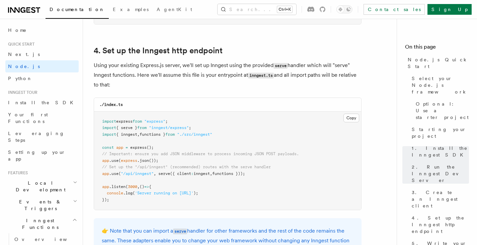 This screenshot has width=477, height=245. What do you see at coordinates (228, 75) in the screenshot?
I see `p: Using your existing Express.js server, we'll set up Inngest using the provided handler which will...` at bounding box center [228, 75].